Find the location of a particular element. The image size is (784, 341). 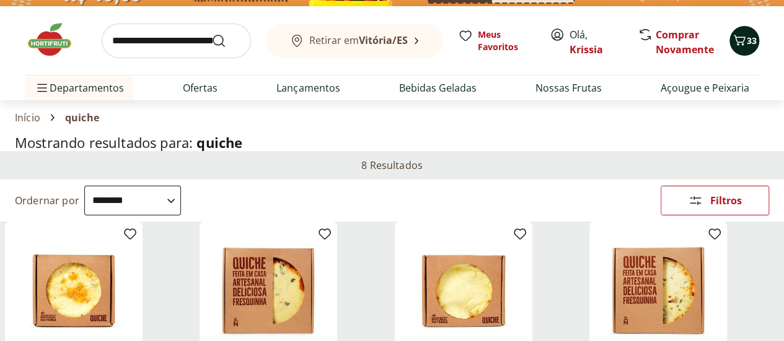

a: Início is located at coordinates (27, 118).